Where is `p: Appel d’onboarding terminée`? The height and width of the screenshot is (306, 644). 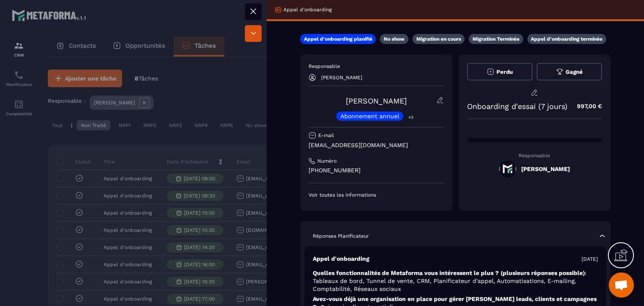
p: Appel d’onboarding terminée is located at coordinates (566, 39).